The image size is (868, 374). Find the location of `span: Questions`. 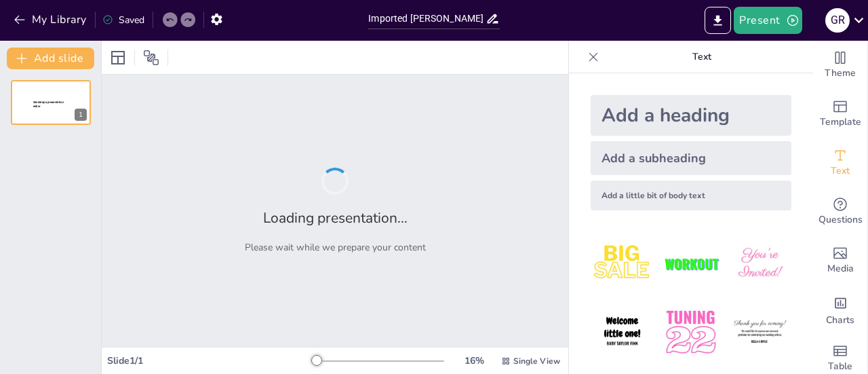

span: Questions is located at coordinates (841, 220).